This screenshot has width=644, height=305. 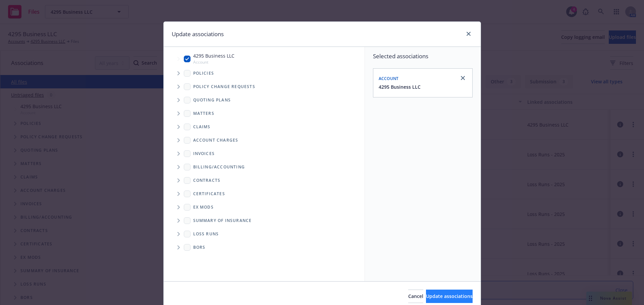 What do you see at coordinates (203, 74) in the screenshot?
I see `span: Policies` at bounding box center [203, 74].